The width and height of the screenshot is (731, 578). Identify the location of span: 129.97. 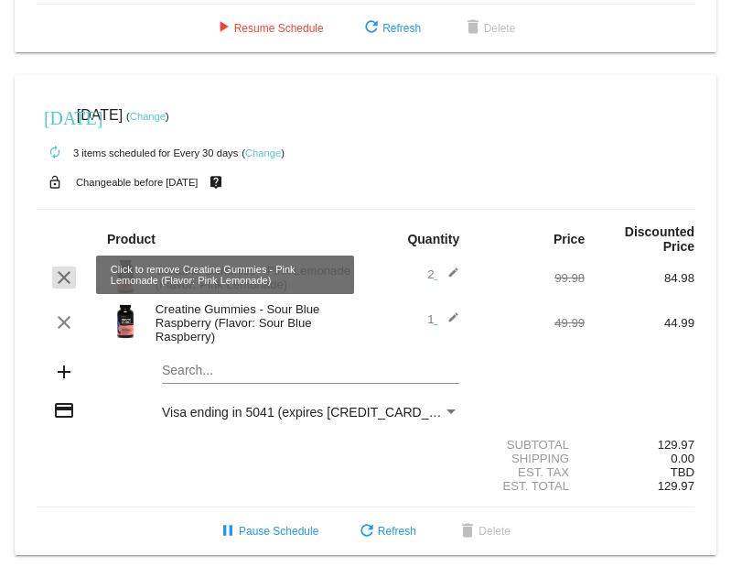
(677, 485).